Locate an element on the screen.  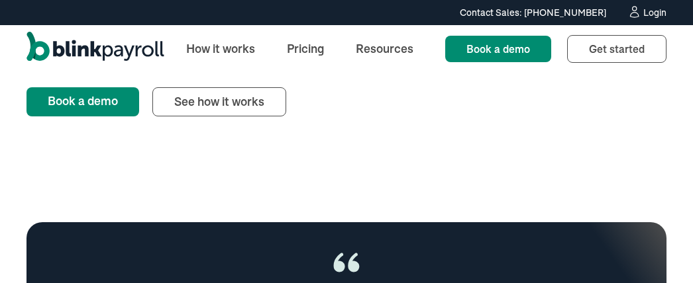
a: See how it works is located at coordinates (219, 102).